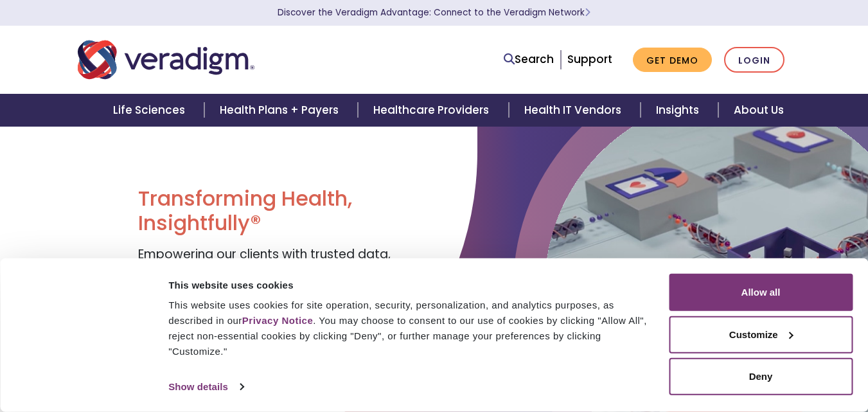  Describe the element at coordinates (411, 328) in the screenshot. I see `div: This website uses cookies for site operation, security, personalization, and analytics purposes, ...` at that location.